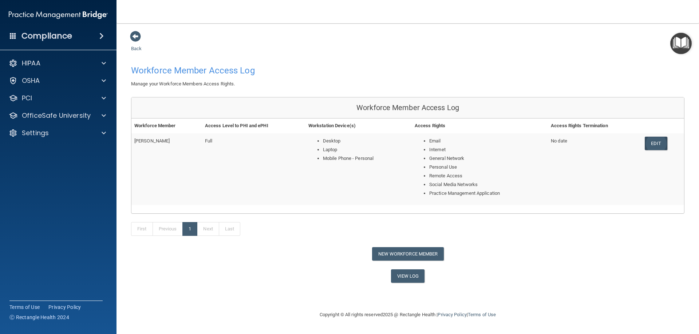 The image size is (699, 334). What do you see at coordinates (57, 81) in the screenshot?
I see `a: OSHA` at bounding box center [57, 81].